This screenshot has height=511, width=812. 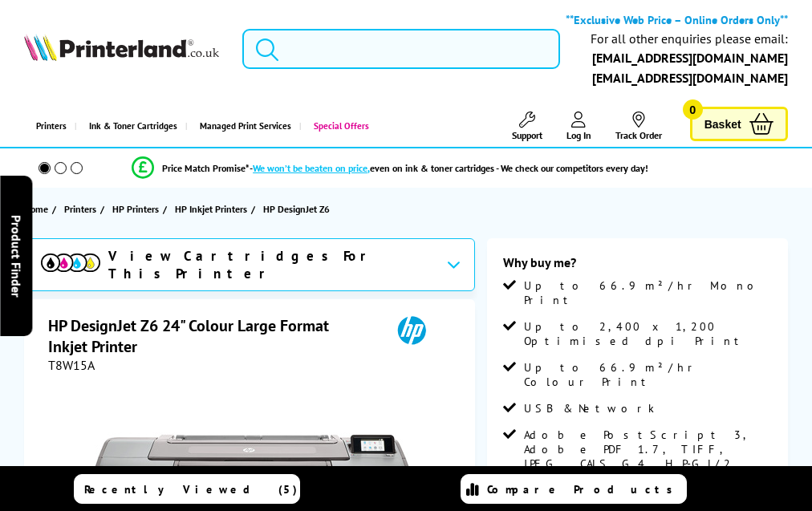 I want to click on h1: HP DesignJet Z6 24" Colour Large Format Inkjet Printer, so click(x=211, y=336).